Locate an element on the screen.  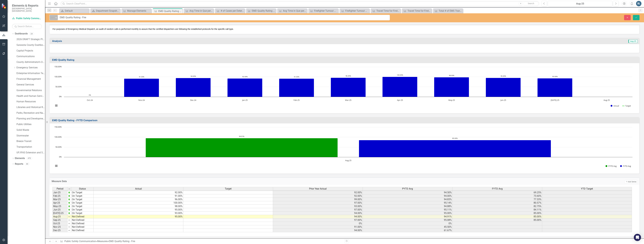
a: Firefighter Turnout Time (EMS) is located at coordinates (323, 11).